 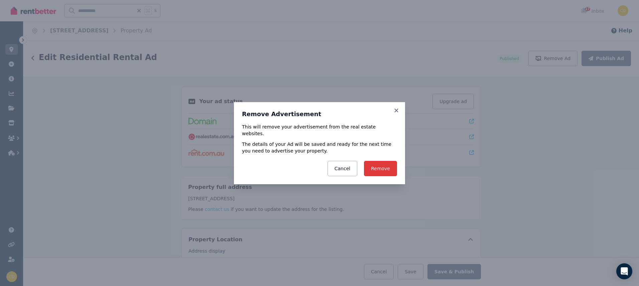 What do you see at coordinates (319, 148) in the screenshot?
I see `p: The details of your Ad will be saved and ready for the next time you need to advertise your prope...` at bounding box center [319, 148].